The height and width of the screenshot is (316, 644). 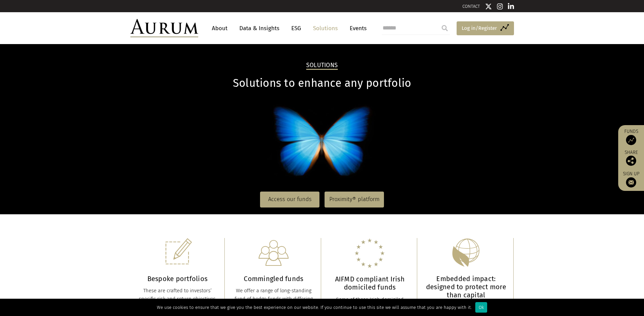 I want to click on a: ESG, so click(x=296, y=28).